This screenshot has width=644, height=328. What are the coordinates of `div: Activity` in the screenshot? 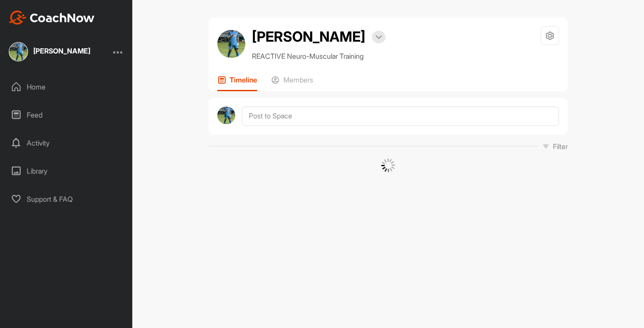 It's located at (66, 143).